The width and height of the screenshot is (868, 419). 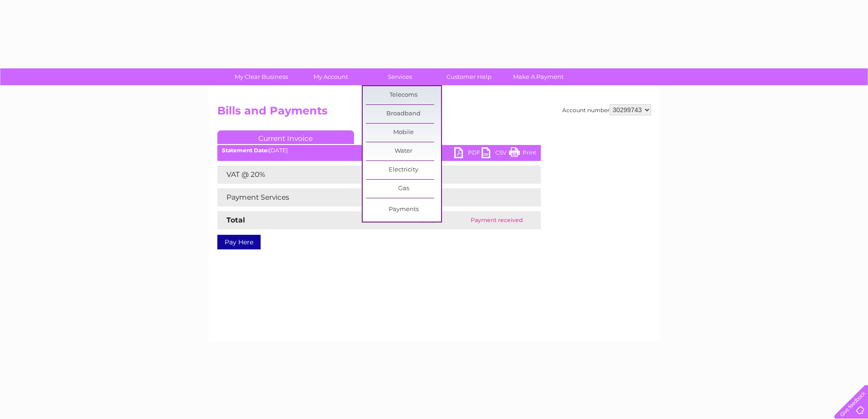 I want to click on td: VAT @ 20%, so click(x=314, y=175).